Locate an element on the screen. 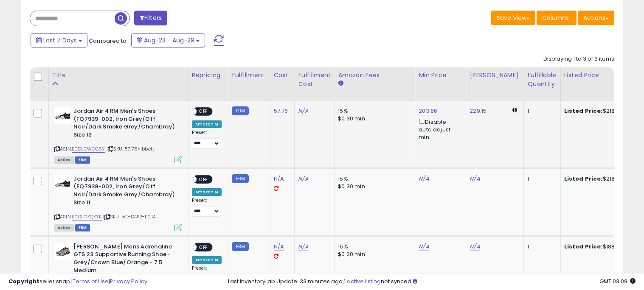  div: Fulfillment Cost is located at coordinates (314, 80).